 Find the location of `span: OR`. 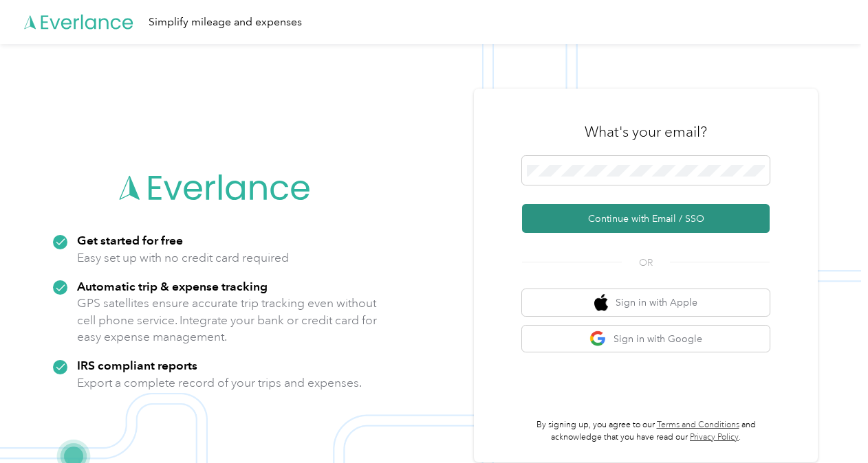

span: OR is located at coordinates (646, 263).